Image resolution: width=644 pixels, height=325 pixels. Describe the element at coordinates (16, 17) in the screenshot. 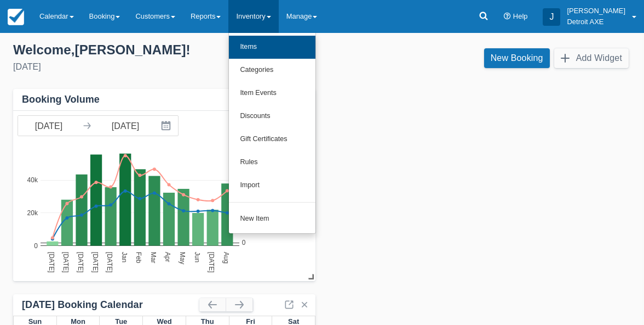

I see `img: checkfront-main-nav-mini-logo.png` at that location.